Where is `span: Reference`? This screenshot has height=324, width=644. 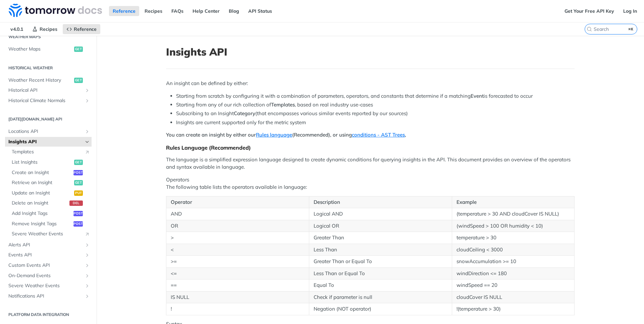 span: Reference is located at coordinates (85, 29).